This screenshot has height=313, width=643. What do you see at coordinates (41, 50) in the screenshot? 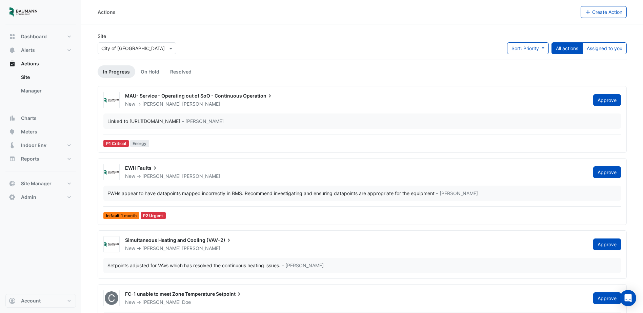
I see `button: Alerts` at bounding box center [41, 50].